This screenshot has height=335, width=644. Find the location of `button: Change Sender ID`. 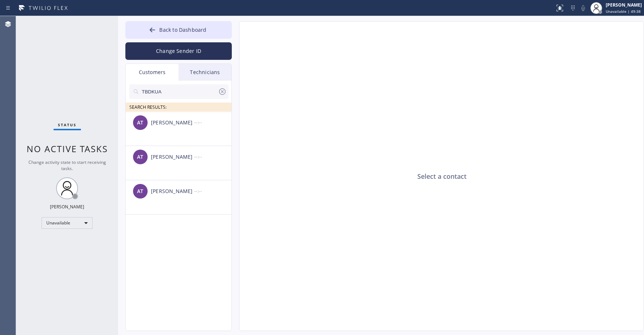

button: Change Sender ID is located at coordinates (179, 51).